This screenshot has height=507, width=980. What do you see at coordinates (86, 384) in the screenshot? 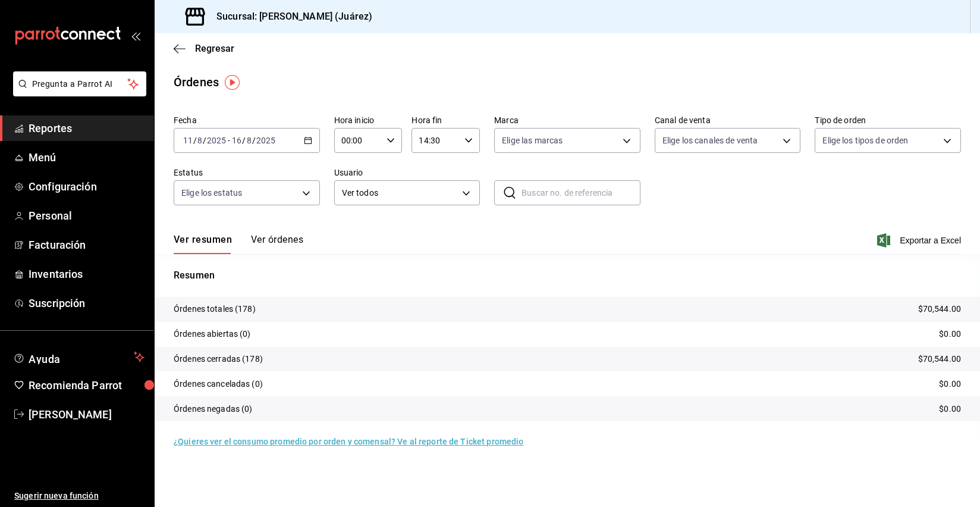
I see `span: Recomienda Parrot` at bounding box center [86, 384].